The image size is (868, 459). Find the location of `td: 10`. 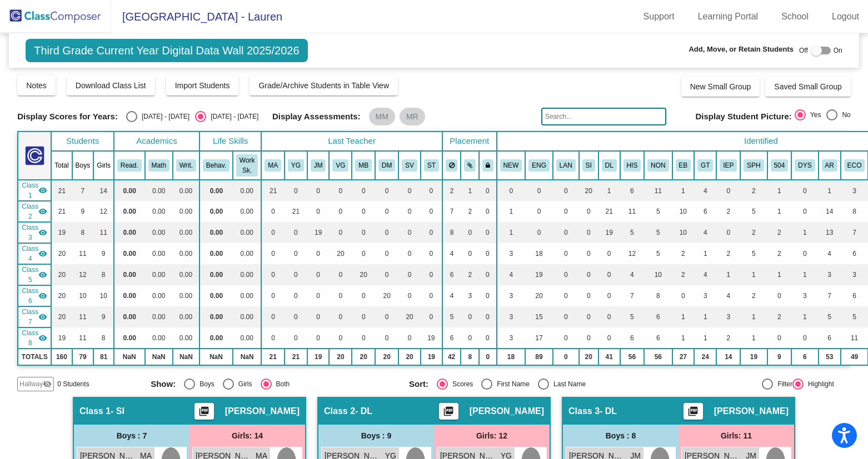

td: 10 is located at coordinates (683, 212).